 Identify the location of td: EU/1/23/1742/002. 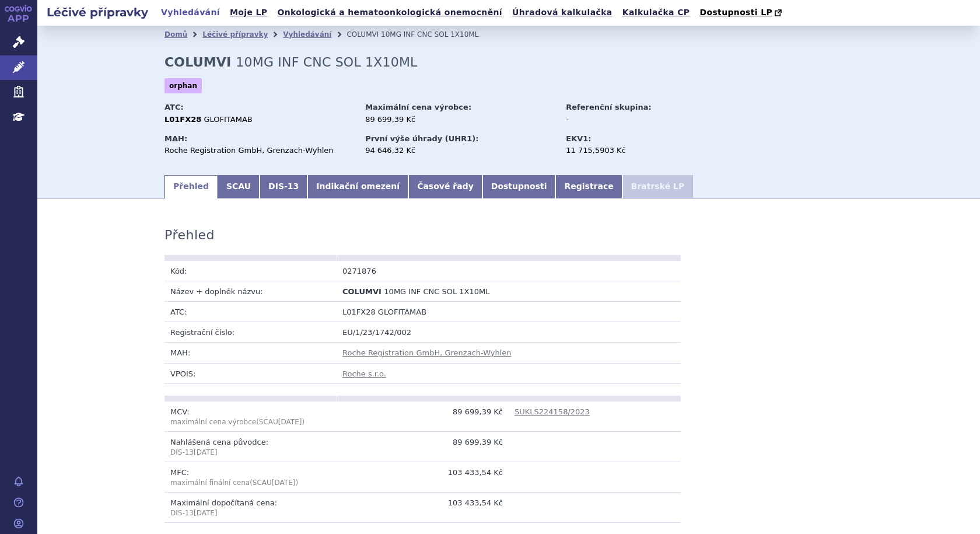
(509, 332).